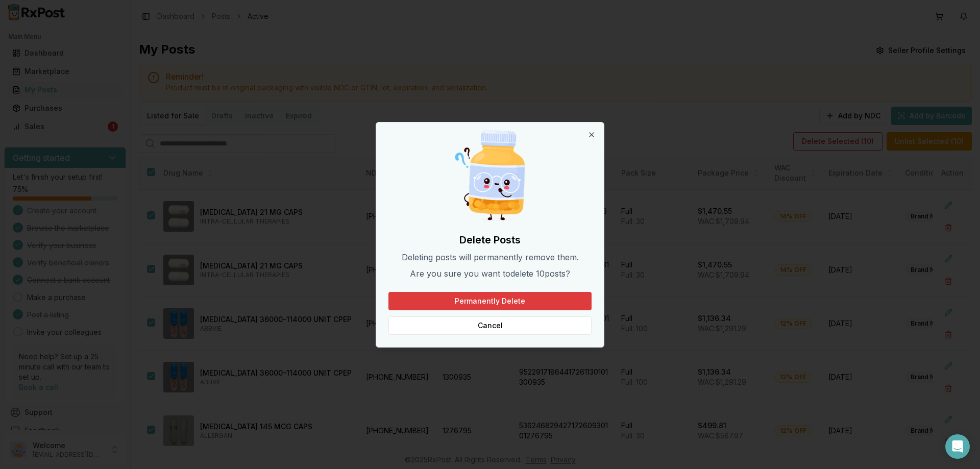 This screenshot has width=980, height=469. Describe the element at coordinates (490, 274) in the screenshot. I see `p: Are you sure you want to delete 10 post s ?` at that location.